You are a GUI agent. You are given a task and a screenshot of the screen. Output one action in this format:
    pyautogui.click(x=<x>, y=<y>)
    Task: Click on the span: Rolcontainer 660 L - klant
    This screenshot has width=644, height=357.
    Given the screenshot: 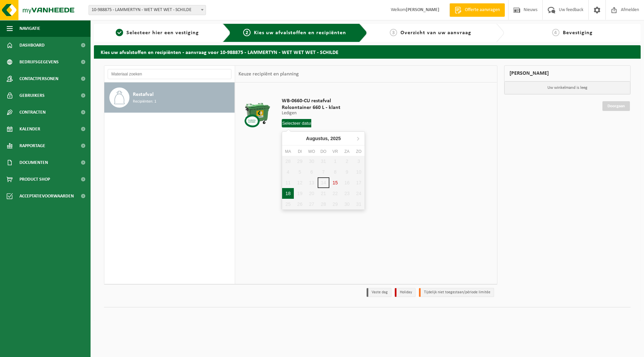 What is the action you would take?
    pyautogui.click(x=311, y=108)
    